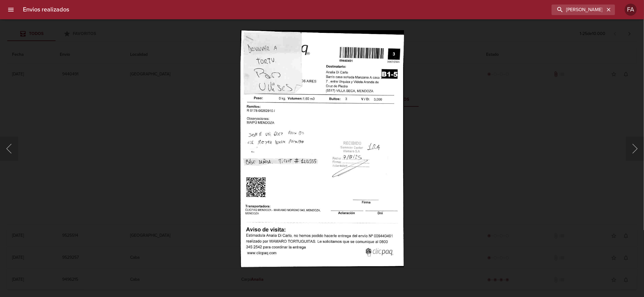  I want to click on input: buscar, so click(578, 10).